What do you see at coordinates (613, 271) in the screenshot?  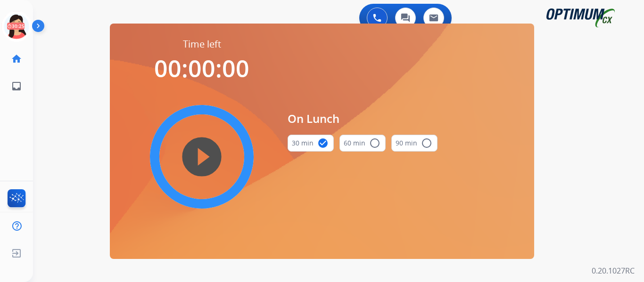 I see `p: 0.20.1027RC` at bounding box center [613, 271].